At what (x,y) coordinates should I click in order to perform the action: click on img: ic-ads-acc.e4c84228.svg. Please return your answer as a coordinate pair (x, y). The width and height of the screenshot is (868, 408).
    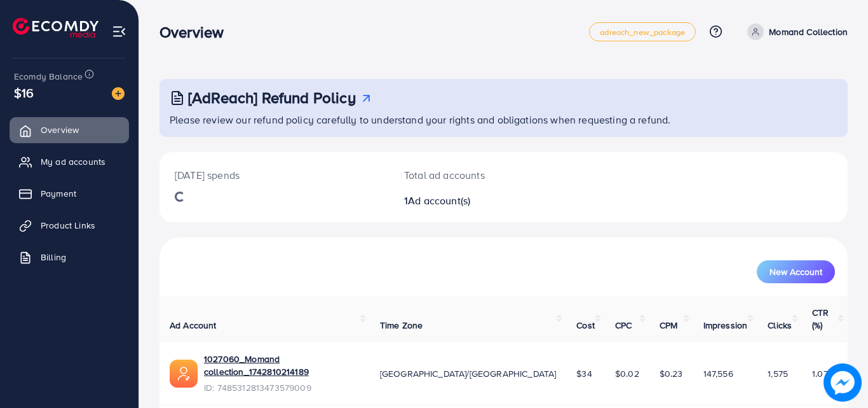
    Looking at the image, I should click on (183, 374).